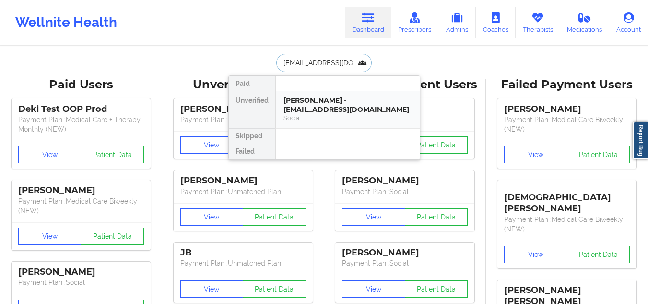 This screenshot has height=304, width=648. Describe the element at coordinates (252, 83) in the screenshot. I see `div: Paid` at that location.